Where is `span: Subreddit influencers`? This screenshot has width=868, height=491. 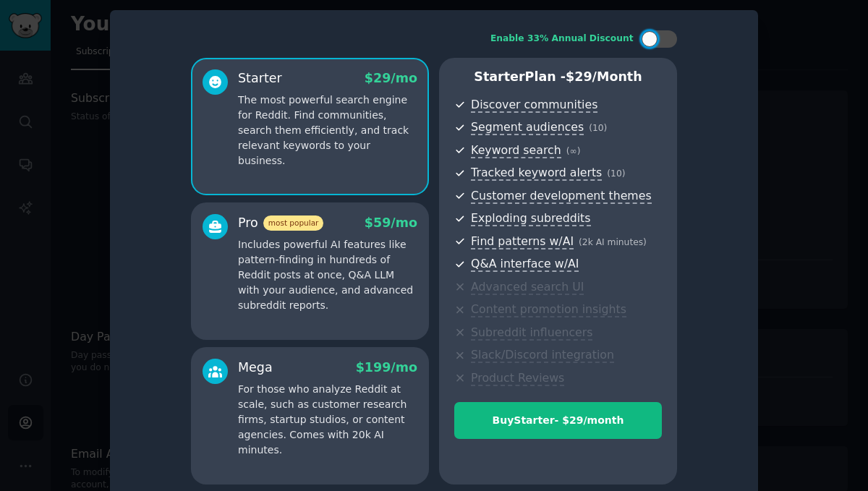 span: Subreddit influencers is located at coordinates (532, 333).